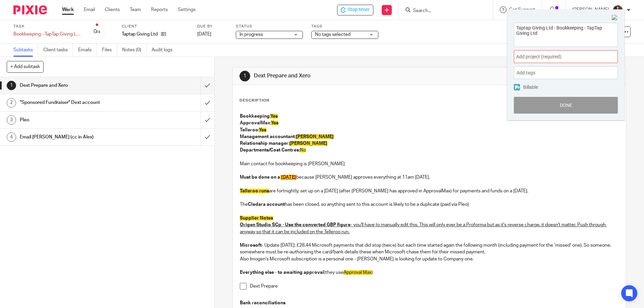 Image resolution: width=644 pixels, height=308 pixels. What do you see at coordinates (287, 137) in the screenshot?
I see `strong: Management accountant:` at bounding box center [287, 137].